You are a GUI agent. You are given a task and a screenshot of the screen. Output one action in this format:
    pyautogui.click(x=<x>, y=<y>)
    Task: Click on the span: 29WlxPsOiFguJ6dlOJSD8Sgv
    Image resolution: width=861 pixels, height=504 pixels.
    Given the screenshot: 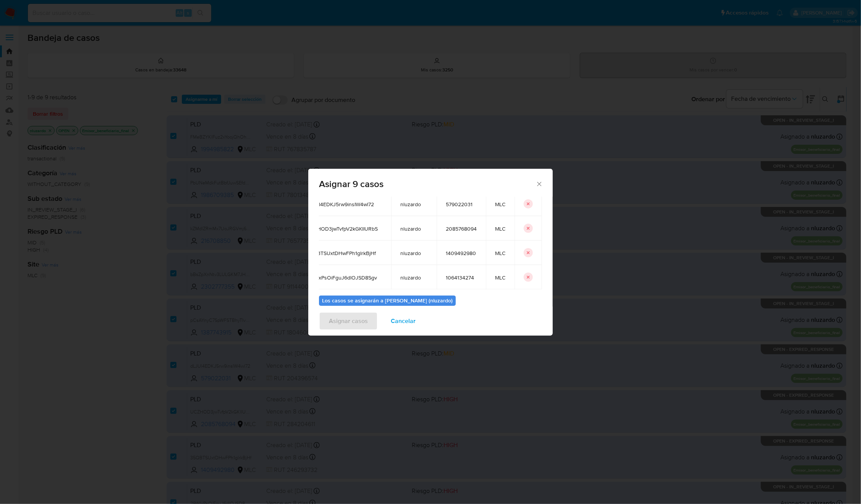 What is the action you would take?
    pyautogui.click(x=344, y=278)
    